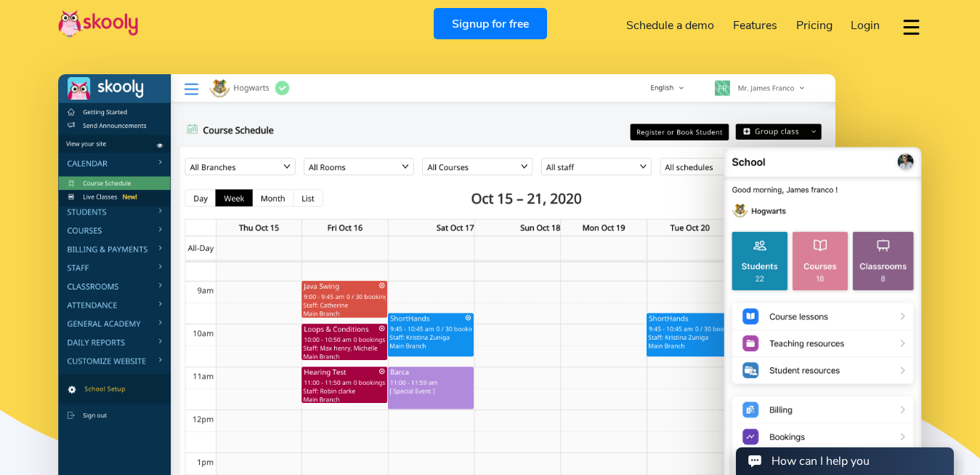  What do you see at coordinates (755, 26) in the screenshot?
I see `a: Features` at bounding box center [755, 26].